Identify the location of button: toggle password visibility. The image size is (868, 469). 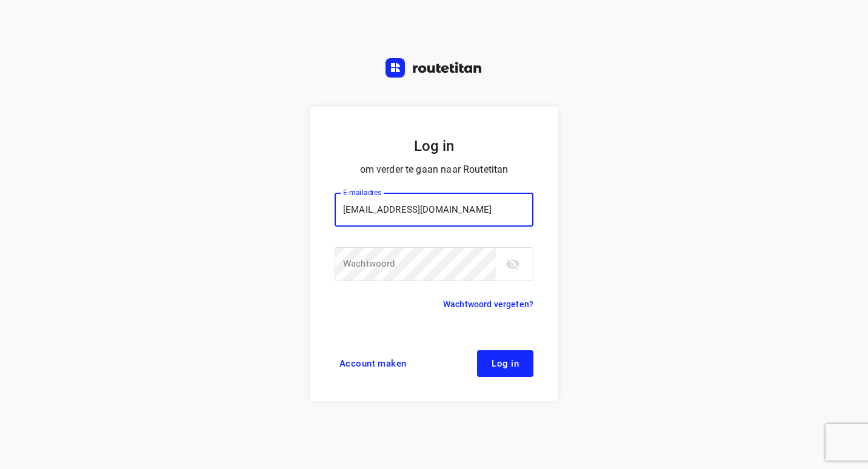
(512, 265).